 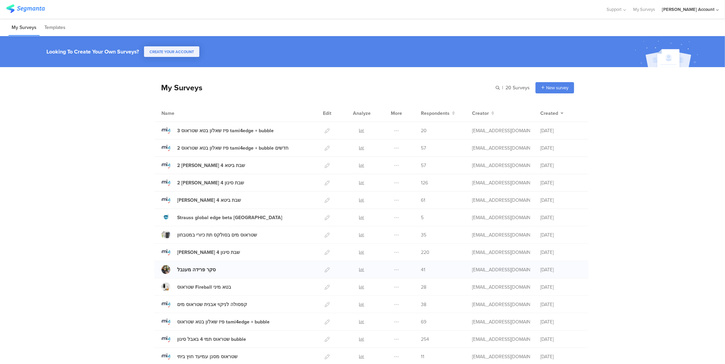 What do you see at coordinates (424, 305) in the screenshot?
I see `span: 38` at bounding box center [424, 305].